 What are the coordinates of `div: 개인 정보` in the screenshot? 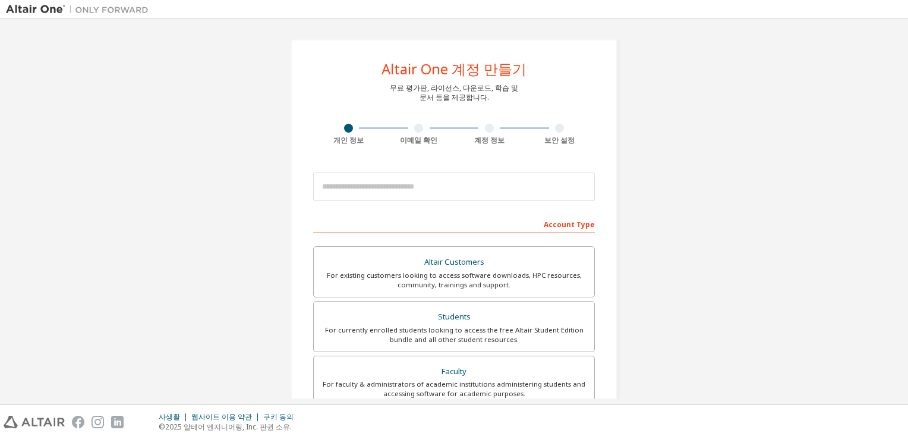 It's located at (348, 140).